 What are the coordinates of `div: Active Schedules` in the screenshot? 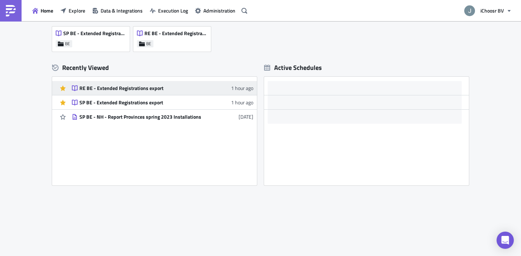 It's located at (293, 67).